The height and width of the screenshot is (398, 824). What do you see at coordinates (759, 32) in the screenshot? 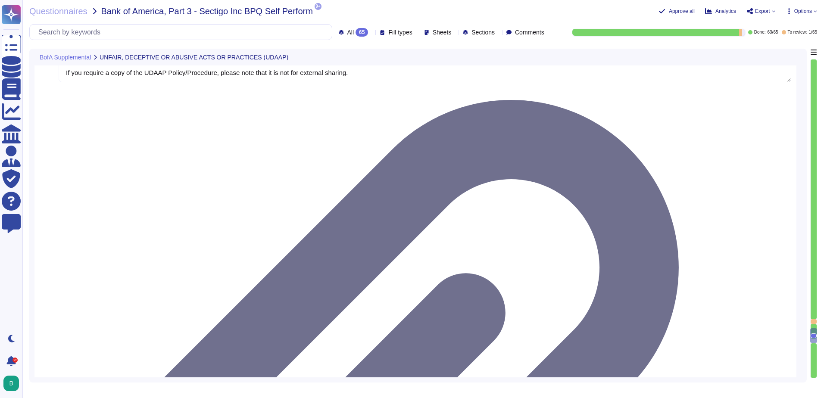
I see `span: Done:` at bounding box center [759, 32].